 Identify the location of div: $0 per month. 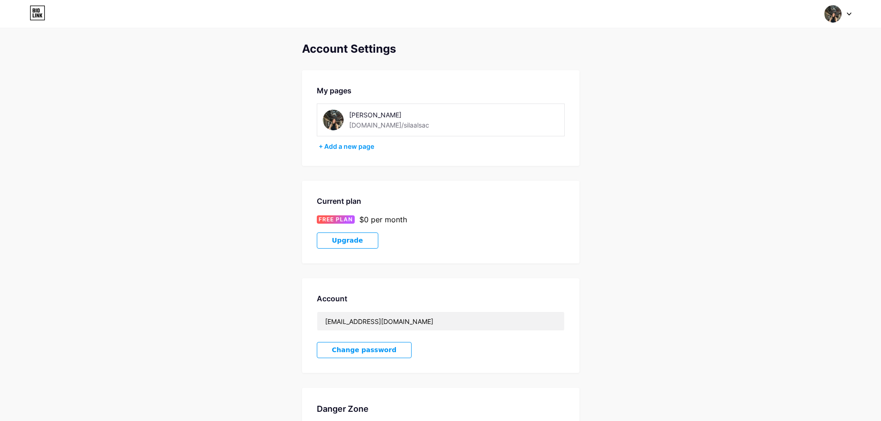
(383, 220).